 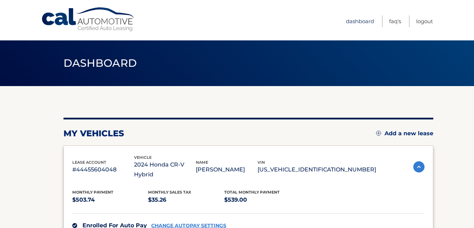 What do you see at coordinates (395, 21) in the screenshot?
I see `a: FAQ's` at bounding box center [395, 21].